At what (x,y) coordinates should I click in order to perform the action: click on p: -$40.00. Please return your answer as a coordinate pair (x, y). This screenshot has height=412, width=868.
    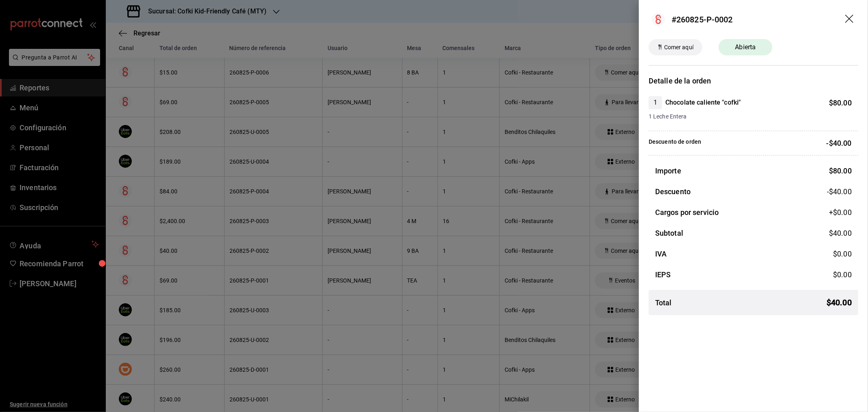
    Looking at the image, I should click on (839, 143).